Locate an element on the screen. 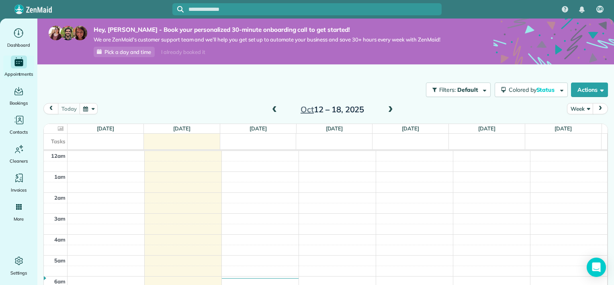 This screenshot has height=285, width=614. a: Bookings is located at coordinates (18, 96).